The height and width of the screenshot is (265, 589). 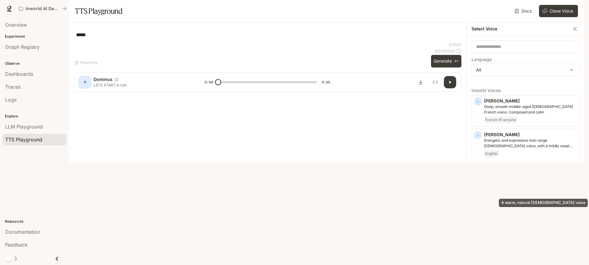 What do you see at coordinates (326, 82) in the screenshot?
I see `span: 0:01` at bounding box center [326, 82].